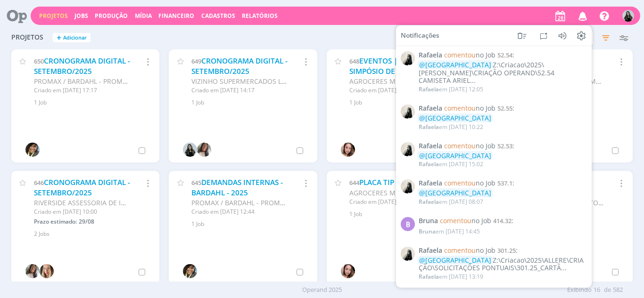 The width and height of the screenshot is (644, 298). Describe the element at coordinates (55, 222) in the screenshot. I see `span: Prazo estimado:` at that location.